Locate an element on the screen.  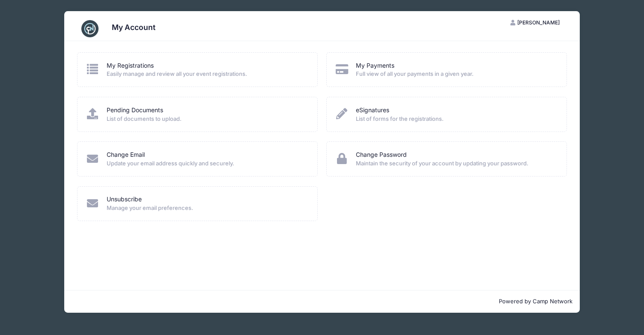
a: Change Email is located at coordinates (126, 155).